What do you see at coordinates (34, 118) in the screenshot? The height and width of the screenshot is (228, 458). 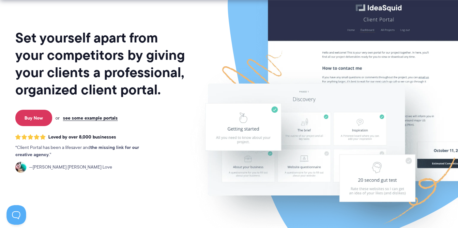 I see `a: Buy Now` at bounding box center [34, 118].